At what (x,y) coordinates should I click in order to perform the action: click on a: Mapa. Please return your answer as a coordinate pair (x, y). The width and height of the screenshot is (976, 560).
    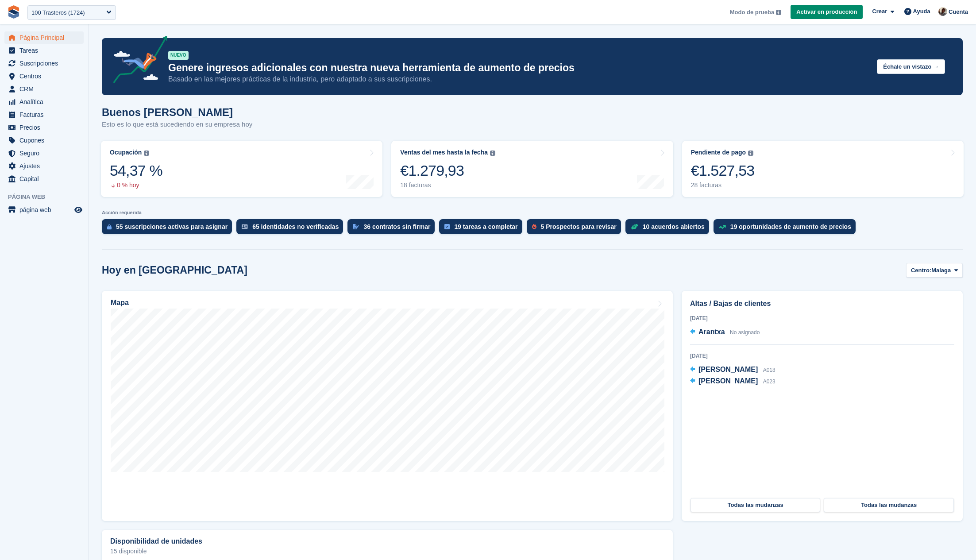
    Looking at the image, I should click on (387, 406).